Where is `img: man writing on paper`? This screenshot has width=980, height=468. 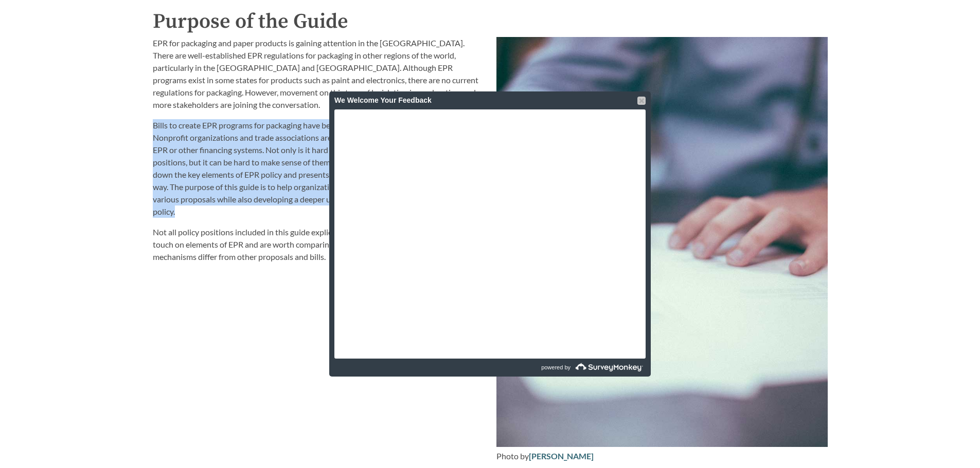
img: man writing on paper is located at coordinates (662, 242).